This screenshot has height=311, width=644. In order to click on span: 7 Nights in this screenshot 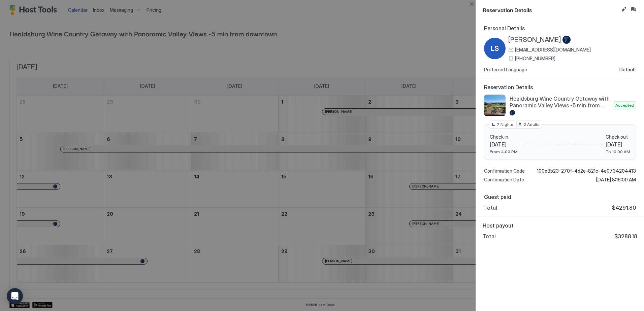, I will do `click(505, 124)`.